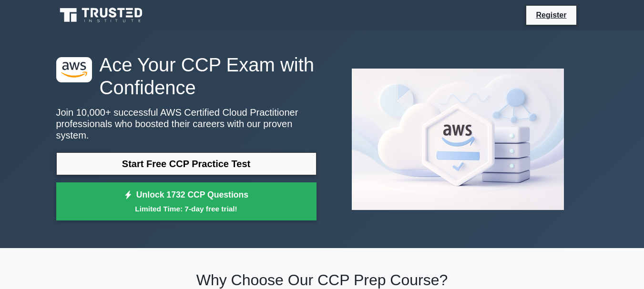 The image size is (644, 289). What do you see at coordinates (551, 15) in the screenshot?
I see `a: Register` at bounding box center [551, 15].